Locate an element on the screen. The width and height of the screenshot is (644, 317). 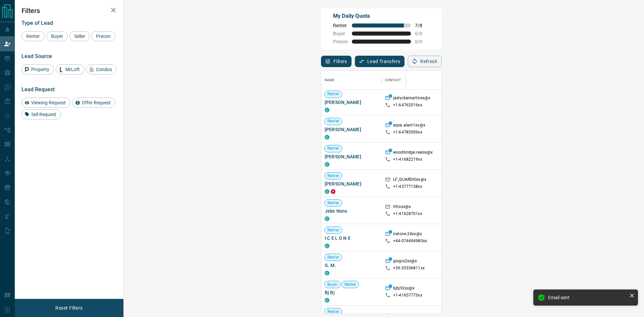
p: +39- 35336811xx is located at coordinates (409, 268).